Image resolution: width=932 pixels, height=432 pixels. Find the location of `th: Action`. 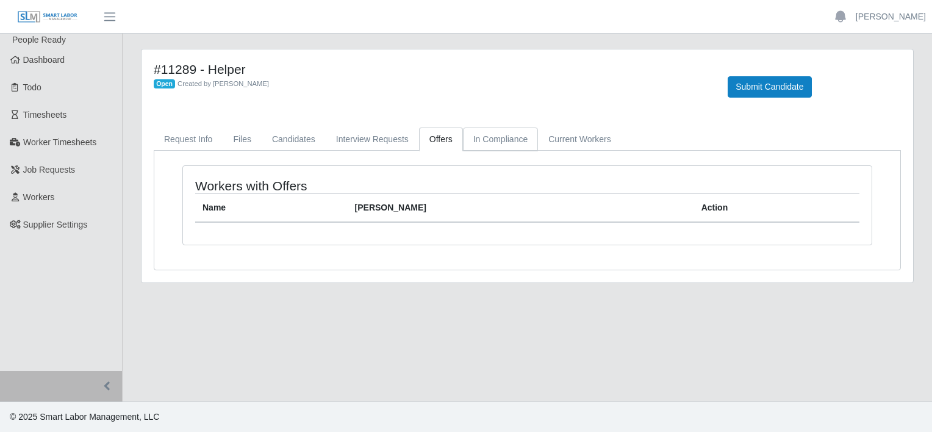

th: Action is located at coordinates (776, 208).